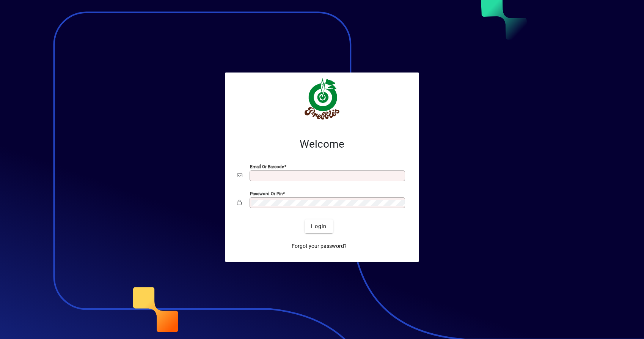 The height and width of the screenshot is (339, 644). What do you see at coordinates (319, 226) in the screenshot?
I see `span: Login` at bounding box center [319, 226].